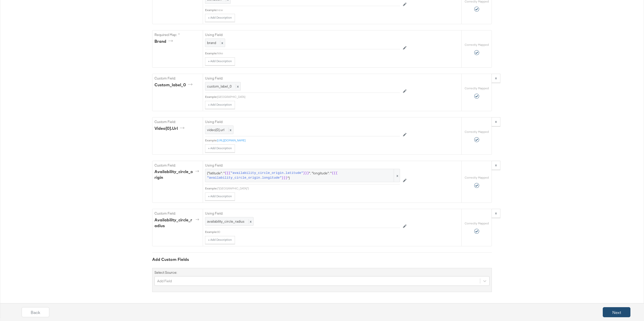 Image resolution: width=644 pixels, height=321 pixels. Describe the element at coordinates (178, 34) in the screenshot. I see `label: Required Map: *` at that location.